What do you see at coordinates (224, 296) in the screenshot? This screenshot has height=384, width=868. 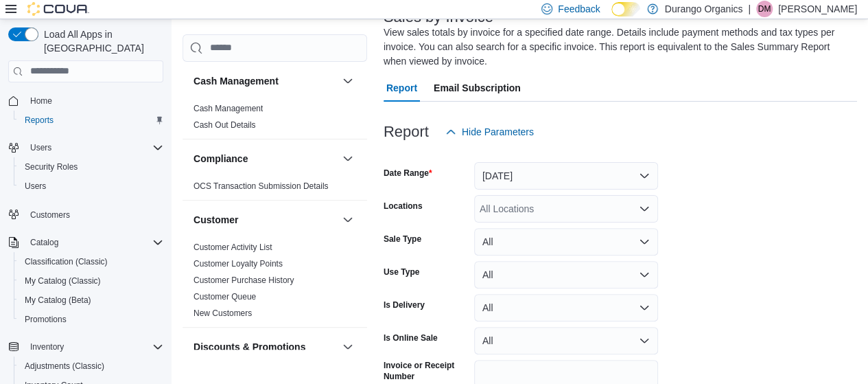 I see `a: Customer Queue` at bounding box center [224, 296].